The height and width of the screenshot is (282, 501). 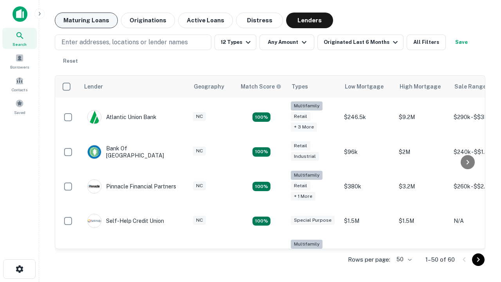 What do you see at coordinates (94, 86) in the screenshot?
I see `div: Lender` at bounding box center [94, 86].